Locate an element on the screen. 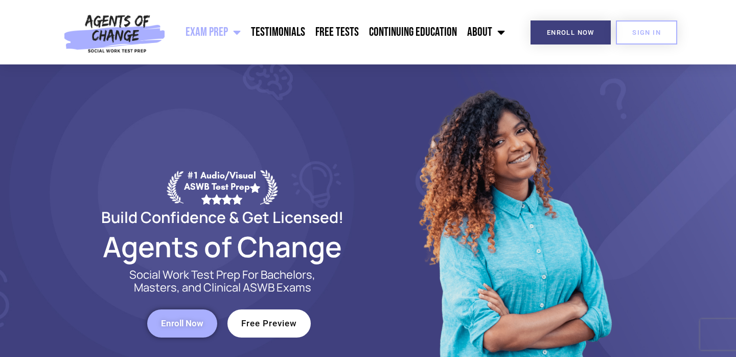 The image size is (736, 357). p: Social Work Test Prep For Bachelors, Masters, and Clinical ASWB Exams is located at coordinates (222, 281).